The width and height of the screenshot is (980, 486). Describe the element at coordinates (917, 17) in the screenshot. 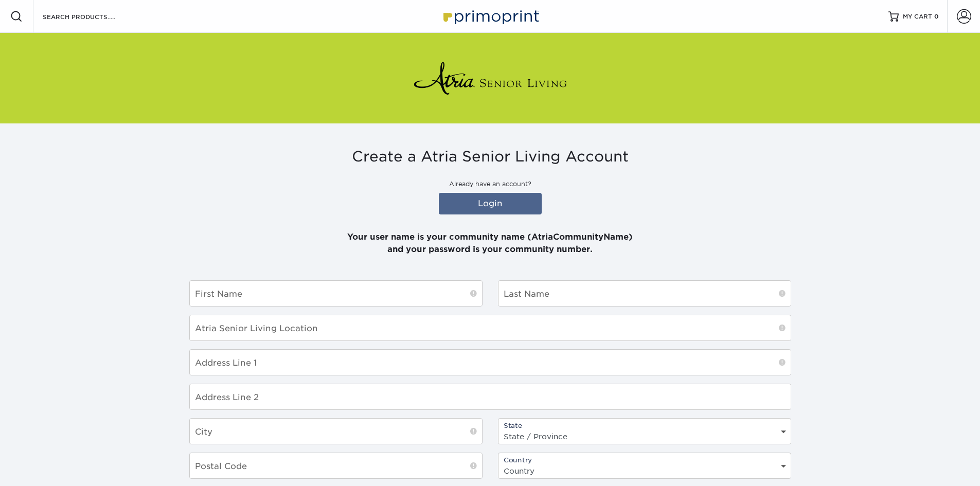

I see `span: MY CART` at that location.